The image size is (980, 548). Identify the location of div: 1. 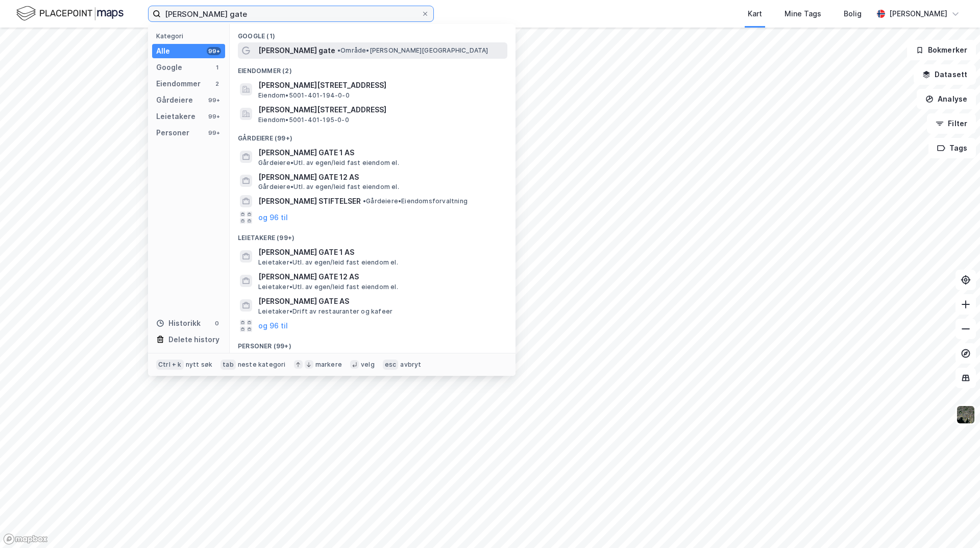
(217, 67).